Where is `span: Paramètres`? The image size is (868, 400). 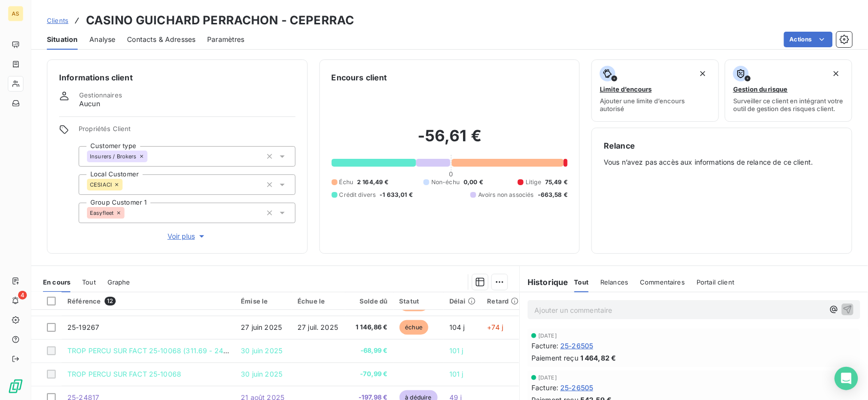
span: Paramètres is located at coordinates (226, 40).